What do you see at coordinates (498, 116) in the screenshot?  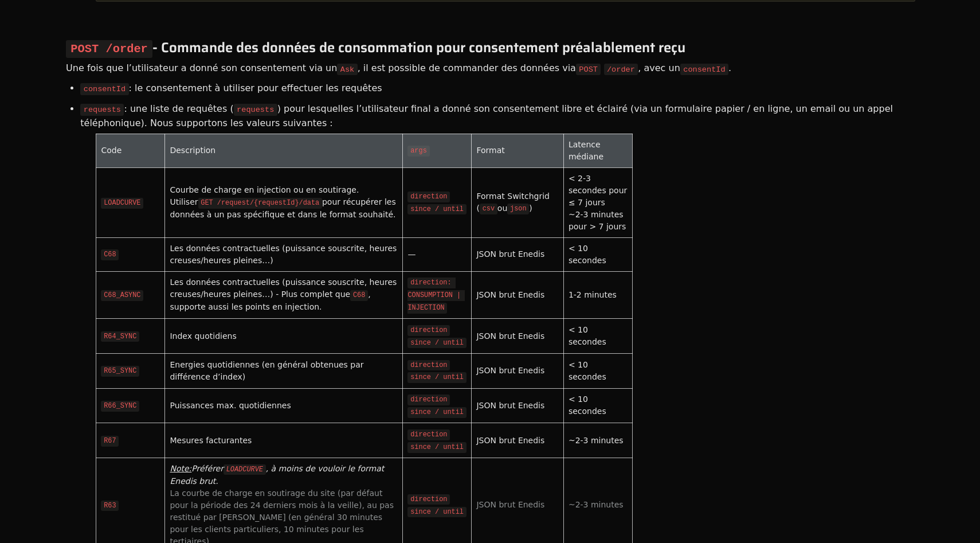 I see `li: : une liste de requêtes ( ) pour lesquelles l’utilisateur final a donné son consentement libre et...` at bounding box center [498, 116].